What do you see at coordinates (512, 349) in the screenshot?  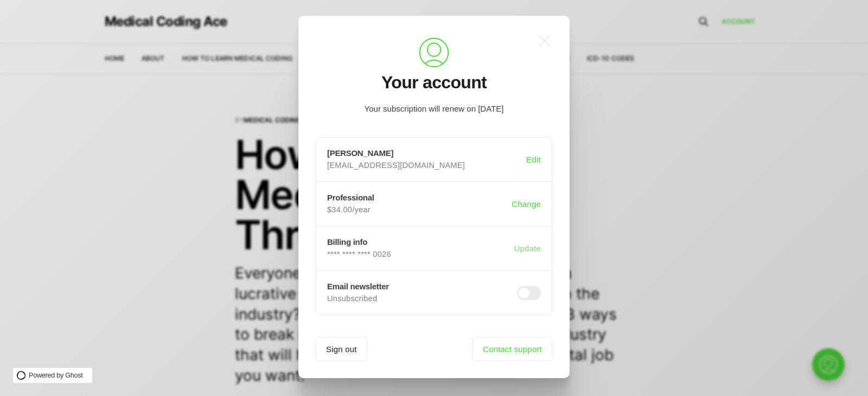 I see `a: Contact support` at bounding box center [512, 349].